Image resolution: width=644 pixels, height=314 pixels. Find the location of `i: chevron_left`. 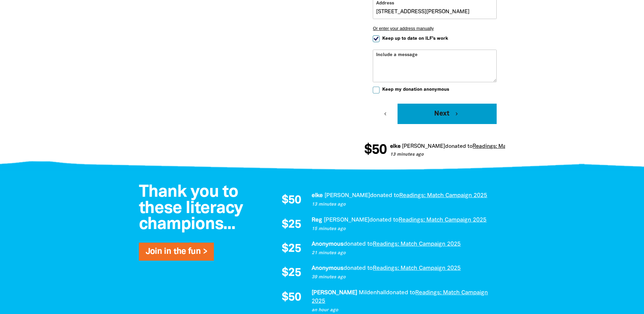

i: chevron_left is located at coordinates (386, 113).